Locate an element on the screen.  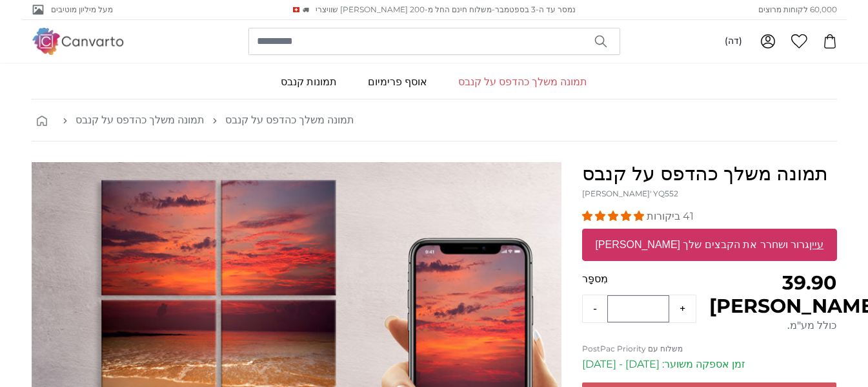
font: (דה) is located at coordinates (733, 41).